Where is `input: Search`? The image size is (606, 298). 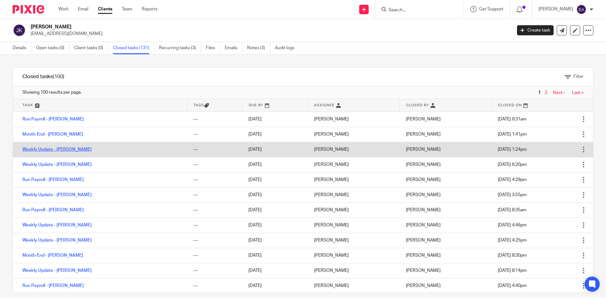 input: Search is located at coordinates (416, 10).